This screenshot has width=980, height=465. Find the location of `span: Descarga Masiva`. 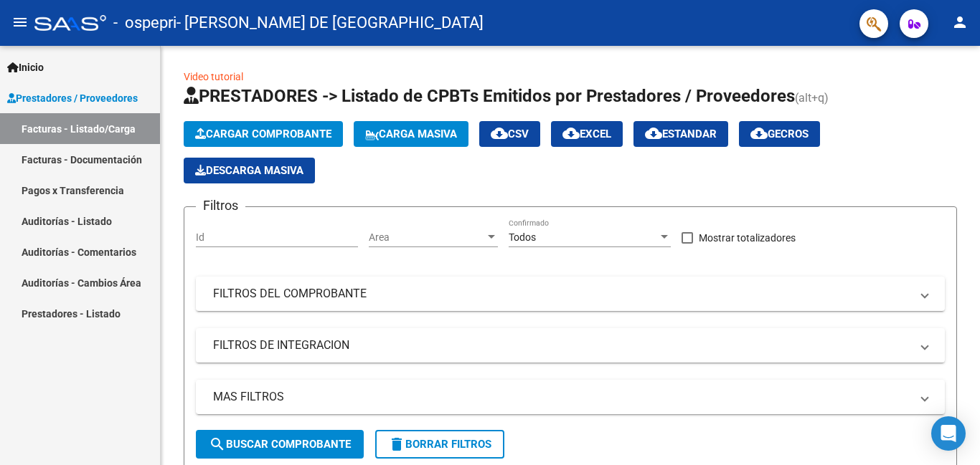

span: Descarga Masiva is located at coordinates (249, 171).